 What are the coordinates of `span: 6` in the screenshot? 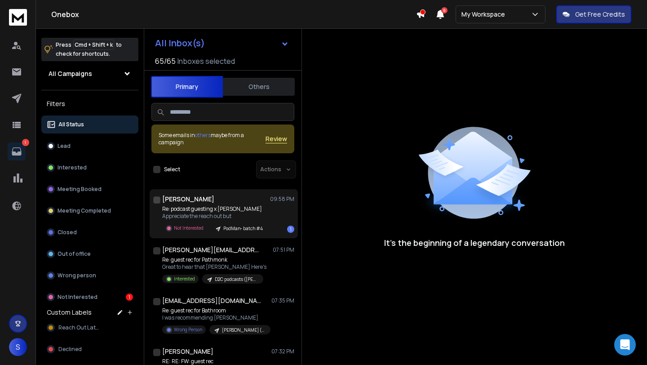 It's located at (445, 10).